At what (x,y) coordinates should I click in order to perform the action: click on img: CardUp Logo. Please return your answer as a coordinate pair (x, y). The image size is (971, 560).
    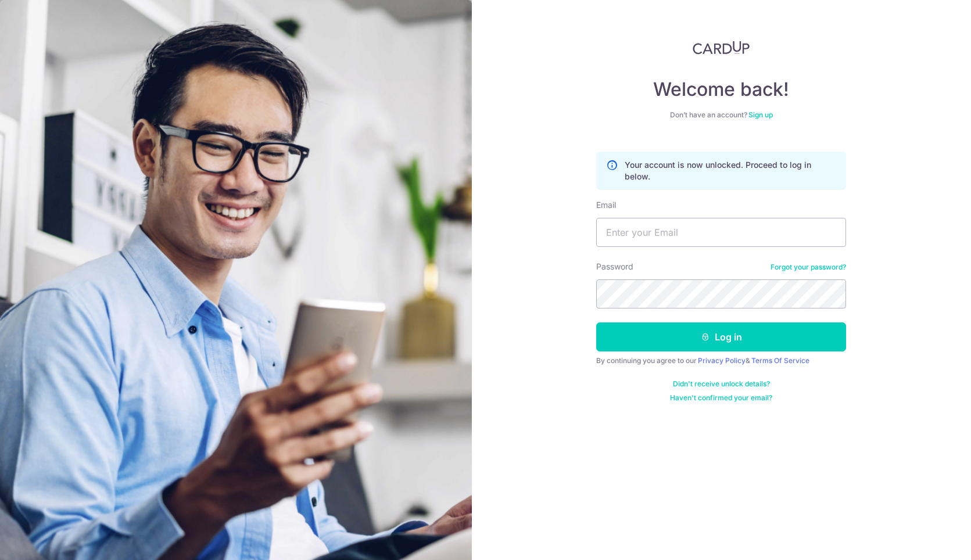
    Looking at the image, I should click on (721, 47).